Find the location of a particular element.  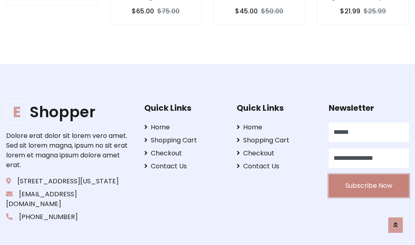

p: Dolore erat dolor sit lorem vero amet. Sed sit lorem magna, ipsum no sit erat lorem et magna ipsu... is located at coordinates (69, 151).